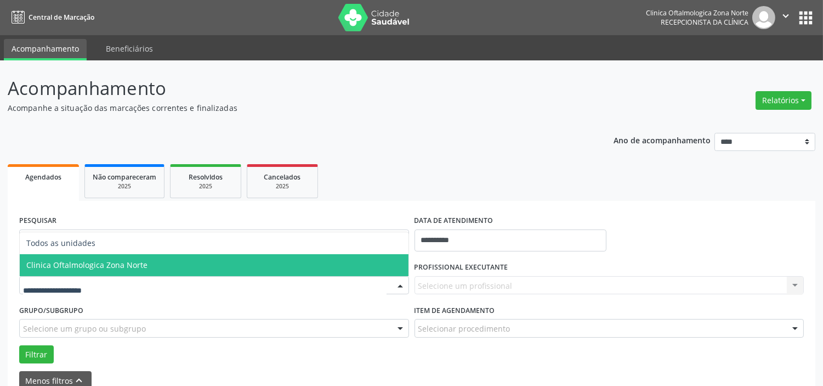 The image size is (823, 386). Describe the element at coordinates (764, 18) in the screenshot. I see `img: img` at that location.